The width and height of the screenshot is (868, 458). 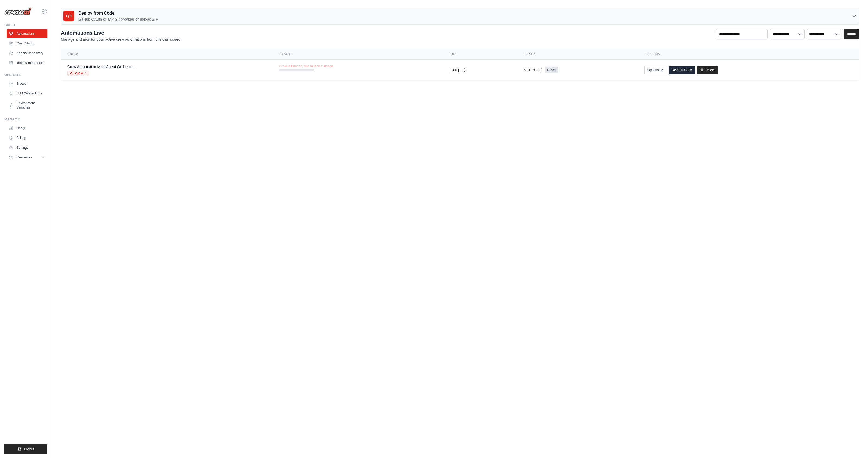 I want to click on p: Manage and monitor your active crew automations from this dashboard., so click(x=121, y=39).